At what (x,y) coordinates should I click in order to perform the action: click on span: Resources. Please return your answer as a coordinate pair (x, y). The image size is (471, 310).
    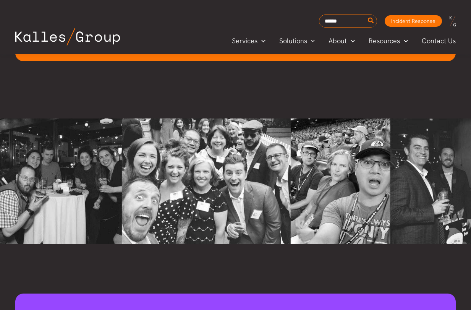
    Looking at the image, I should click on (384, 41).